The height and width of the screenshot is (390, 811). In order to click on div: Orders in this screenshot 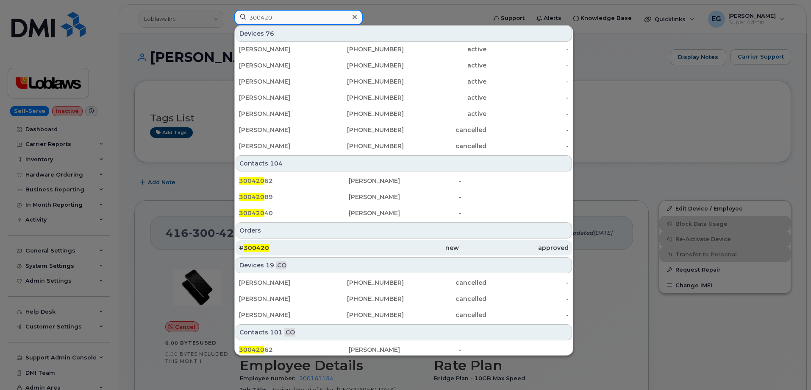, I will do `click(404, 230)`.